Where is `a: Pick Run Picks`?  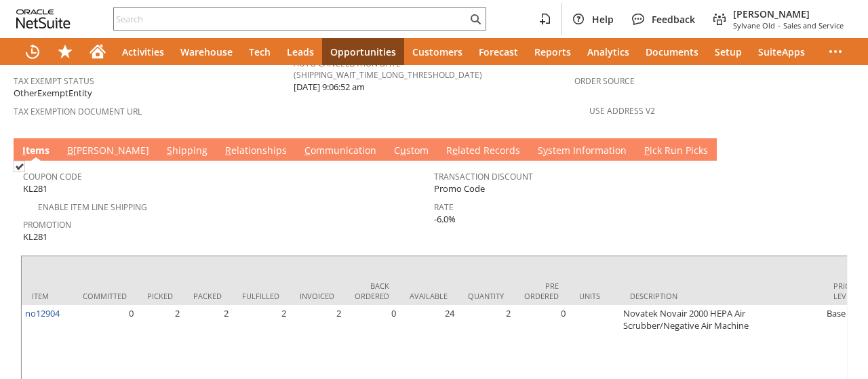
a: Pick Run Picks is located at coordinates (676, 151).